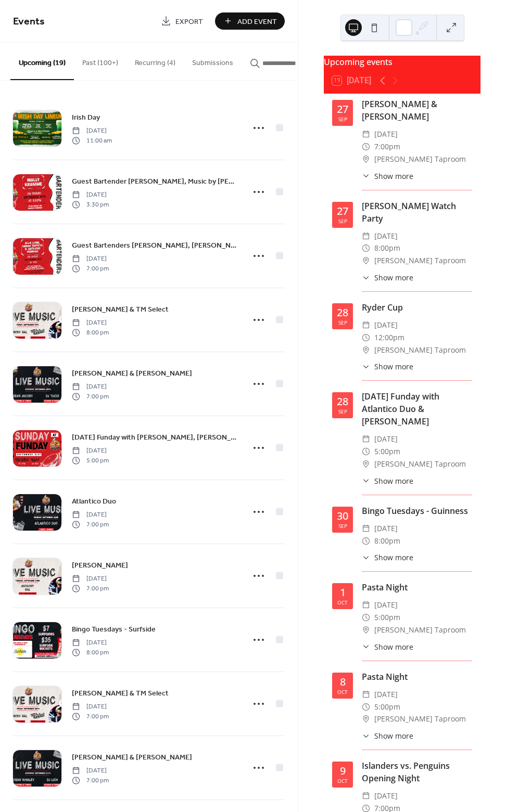 Image resolution: width=506 pixels, height=812 pixels. Describe the element at coordinates (257, 21) in the screenshot. I see `span: Add Event` at that location.